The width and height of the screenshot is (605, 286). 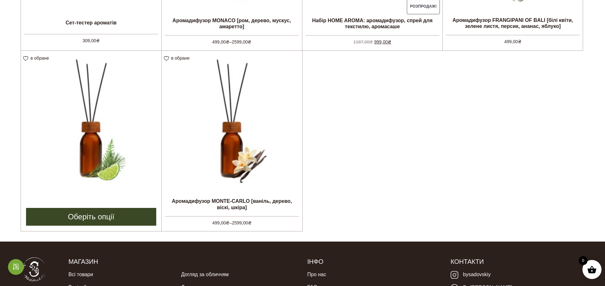 I want to click on bdi: 999,00, so click(x=383, y=42).